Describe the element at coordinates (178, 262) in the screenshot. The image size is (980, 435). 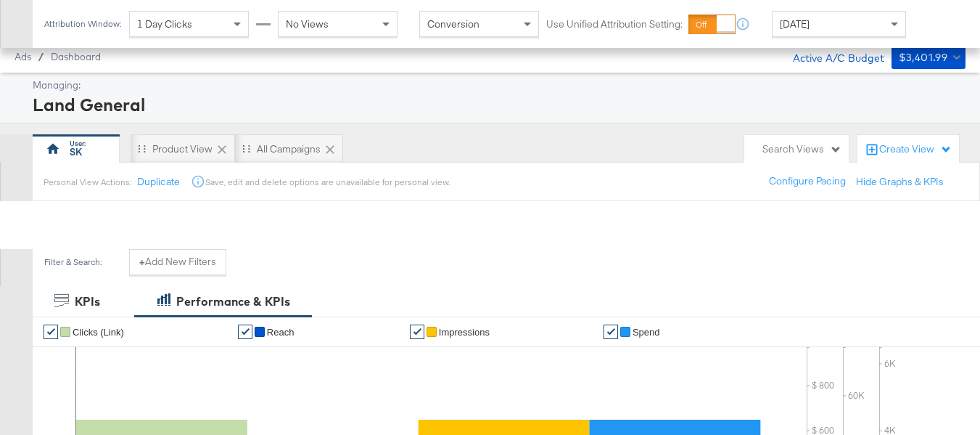
I see `button: +Add New Filters` at that location.